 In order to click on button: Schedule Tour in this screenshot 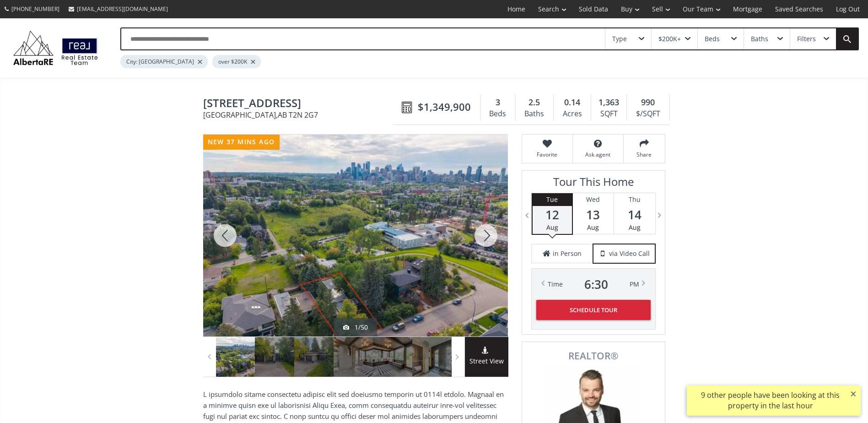, I will do `click(593, 310)`.